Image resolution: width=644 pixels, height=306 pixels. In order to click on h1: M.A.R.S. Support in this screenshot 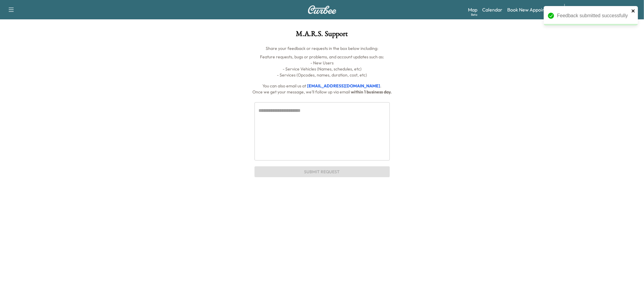, I will do `click(322, 35)`.